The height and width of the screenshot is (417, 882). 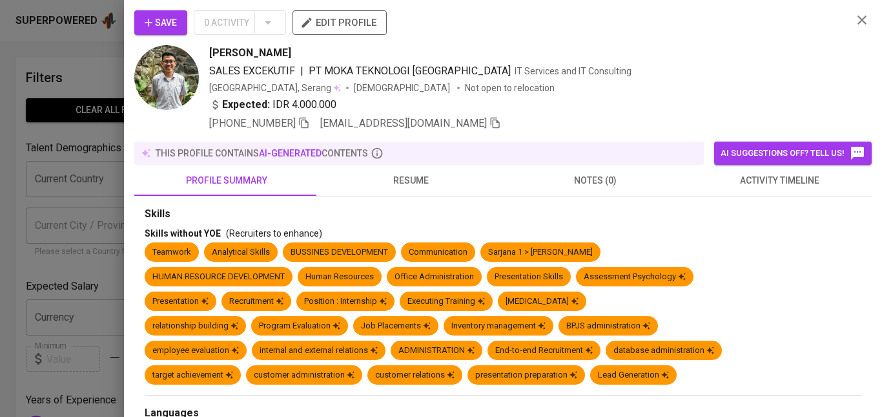 What do you see at coordinates (438, 252) in the screenshot?
I see `div: Communication` at bounding box center [438, 252].